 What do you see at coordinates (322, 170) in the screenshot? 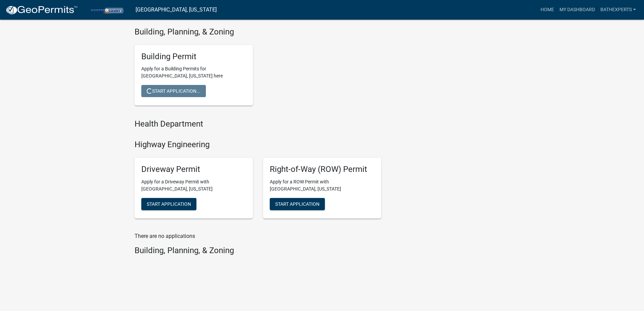
I see `h5: Right-of-Way (ROW) Permit` at bounding box center [322, 170].